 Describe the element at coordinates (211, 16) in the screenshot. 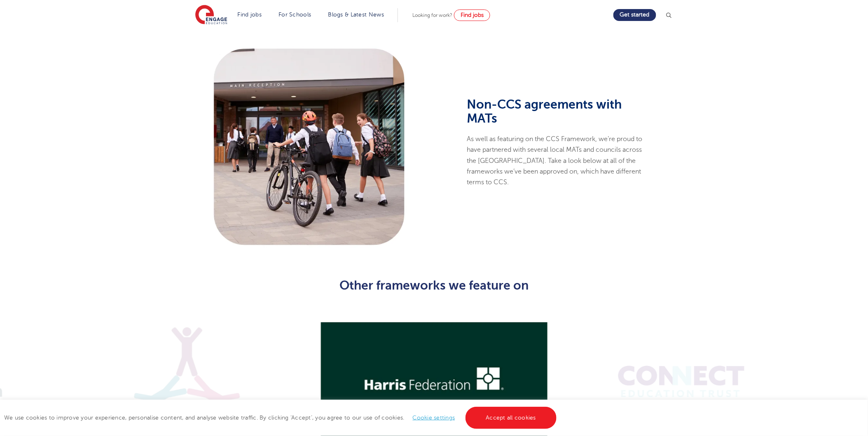

I see `img: Engage Education` at that location.